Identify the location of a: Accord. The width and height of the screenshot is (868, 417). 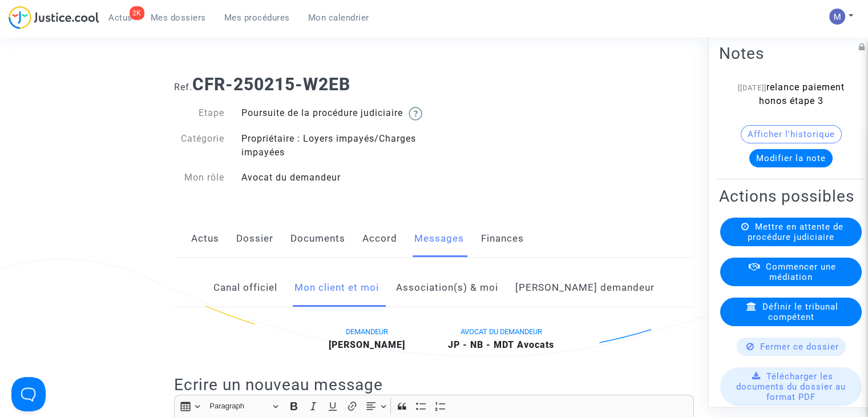
(379, 239).